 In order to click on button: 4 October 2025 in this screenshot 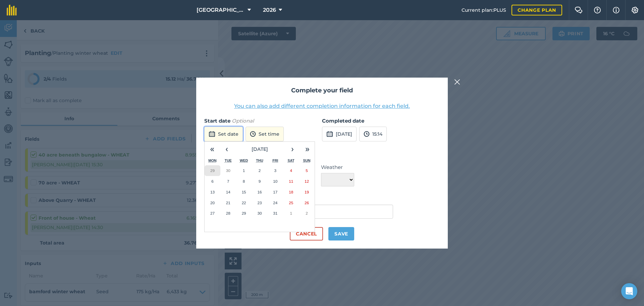, I will do `click(291, 170)`.